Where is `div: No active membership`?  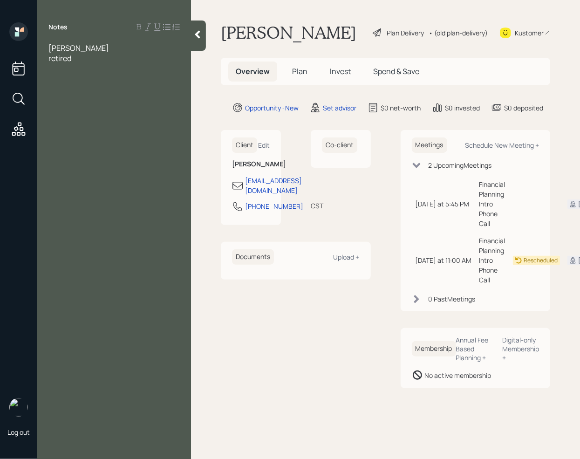
div: No active membership is located at coordinates (458, 375).